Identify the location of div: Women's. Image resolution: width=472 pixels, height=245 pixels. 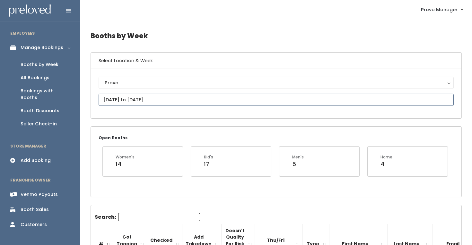
(125, 157).